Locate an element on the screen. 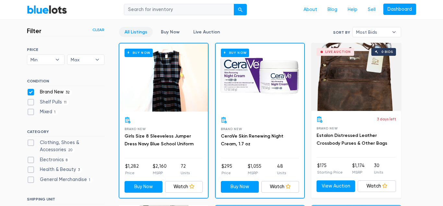  span: Max is located at coordinates (81, 60).